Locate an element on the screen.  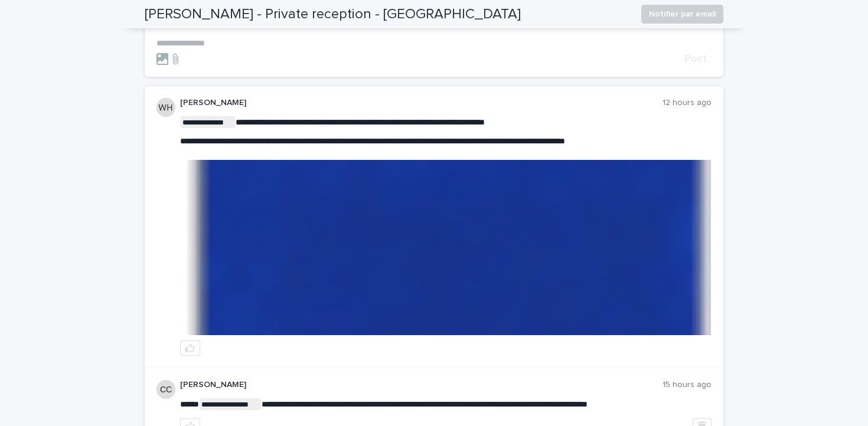
span: Notifier par email is located at coordinates (682, 14).